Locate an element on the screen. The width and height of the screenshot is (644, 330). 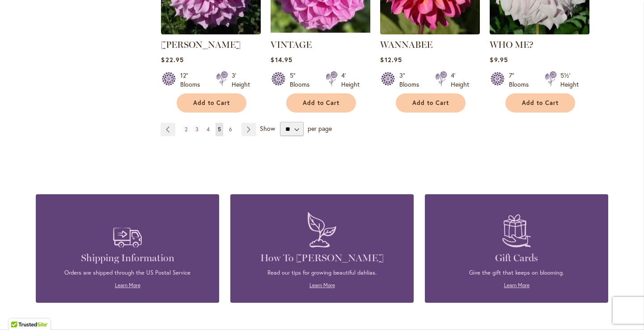
a: Vera Seyfang is located at coordinates (211, 32).